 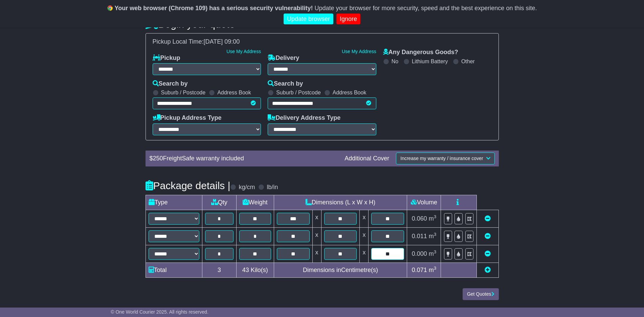 I want to click on div: Pickup Local Time:, so click(x=322, y=42).